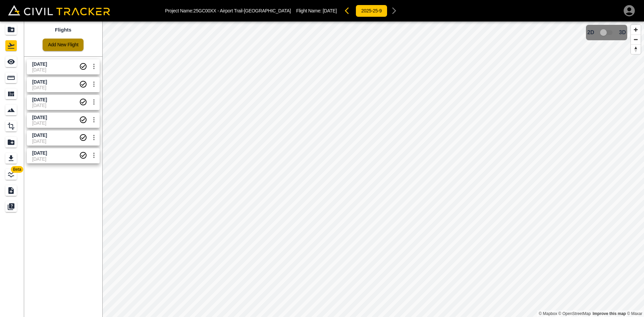 Image resolution: width=644 pixels, height=317 pixels. What do you see at coordinates (634, 314) in the screenshot?
I see `a: Maxar` at bounding box center [634, 314].